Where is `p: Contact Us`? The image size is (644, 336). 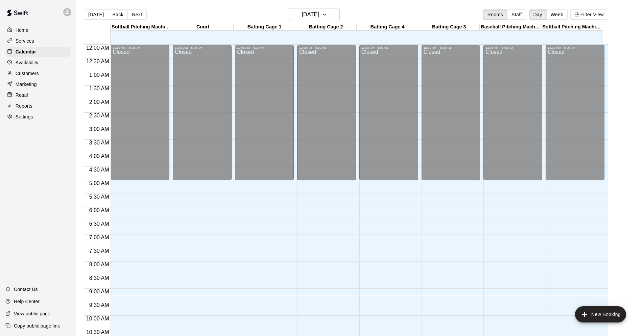 p: Contact Us is located at coordinates (26, 289).